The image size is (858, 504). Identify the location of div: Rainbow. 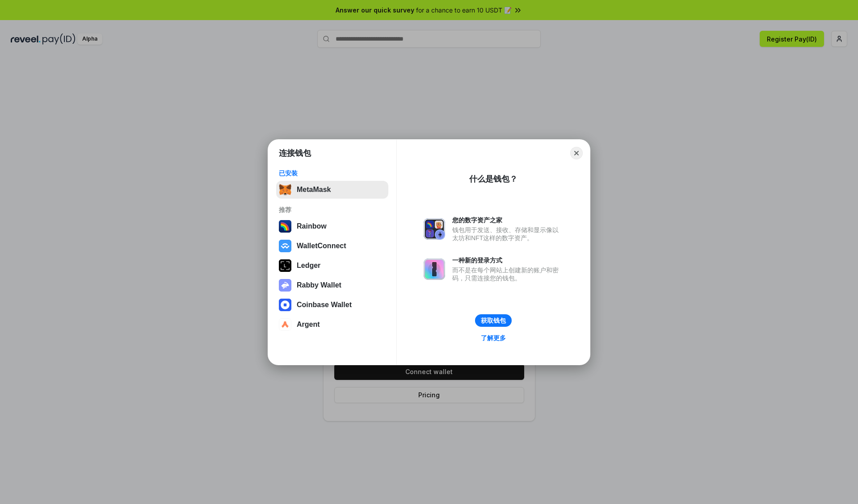
(311, 226).